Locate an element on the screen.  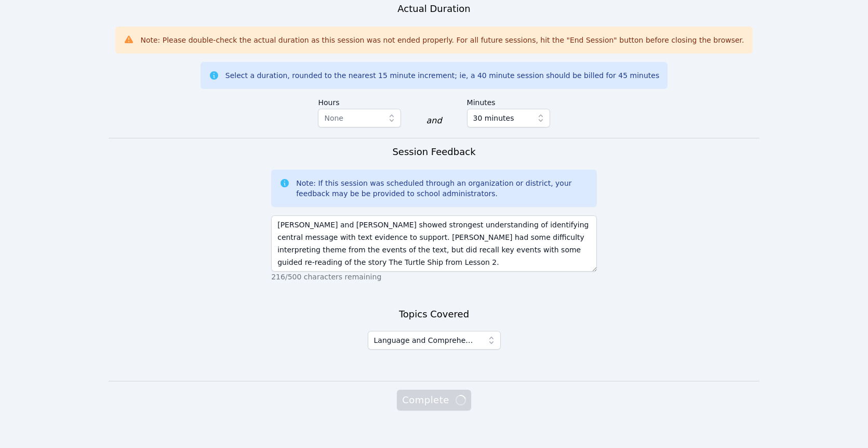
h3: Actual Duration is located at coordinates (434, 9).